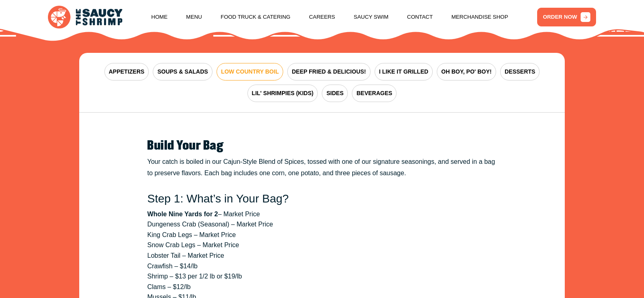 The height and width of the screenshot is (298, 644). What do you see at coordinates (126, 71) in the screenshot?
I see `button: APPETIZERS` at bounding box center [126, 71].